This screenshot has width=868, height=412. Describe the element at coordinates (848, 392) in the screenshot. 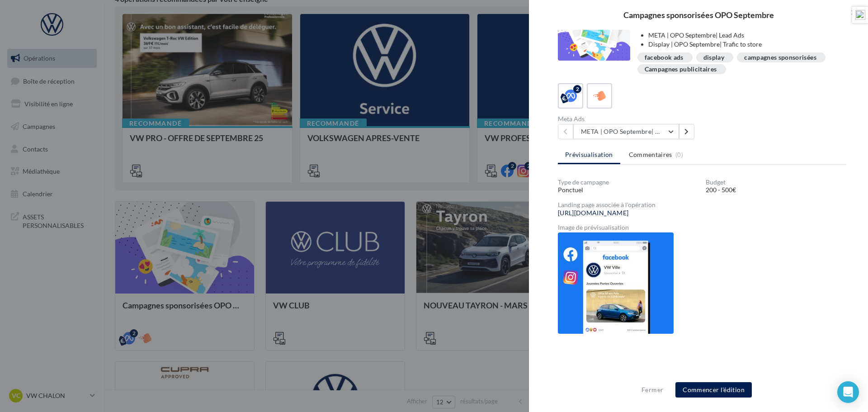

I see `div: Open Intercom Messenger` at that location.